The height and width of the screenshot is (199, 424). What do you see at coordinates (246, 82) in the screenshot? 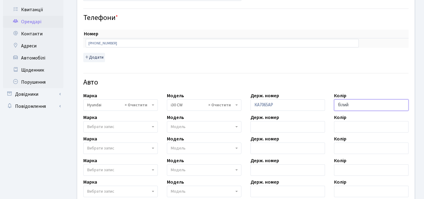
I see `h4: Авто` at bounding box center [246, 82].